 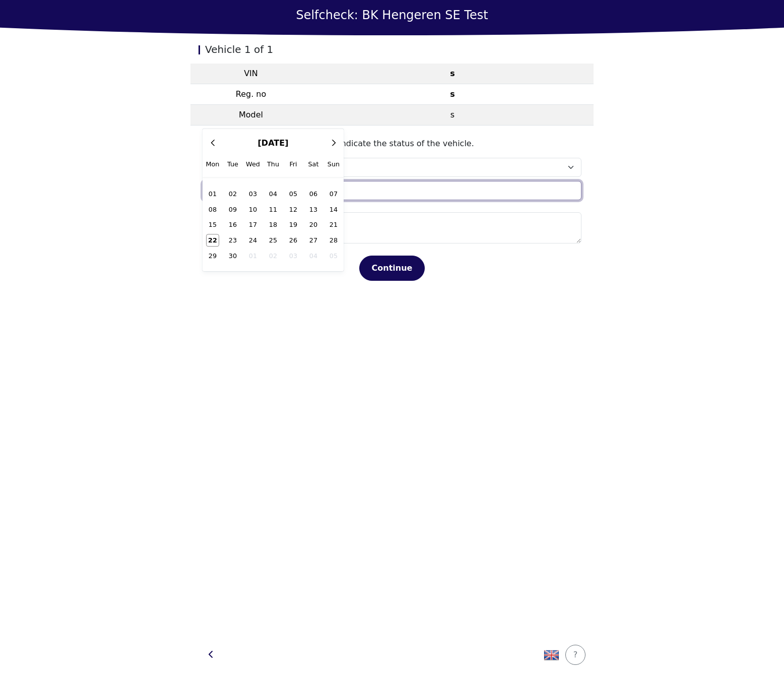 I want to click on span: 20, so click(x=313, y=224).